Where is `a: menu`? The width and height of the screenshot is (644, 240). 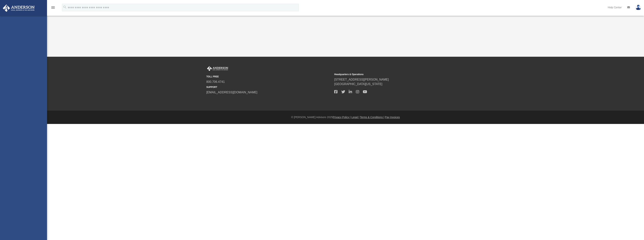
a: menu is located at coordinates (53, 8).